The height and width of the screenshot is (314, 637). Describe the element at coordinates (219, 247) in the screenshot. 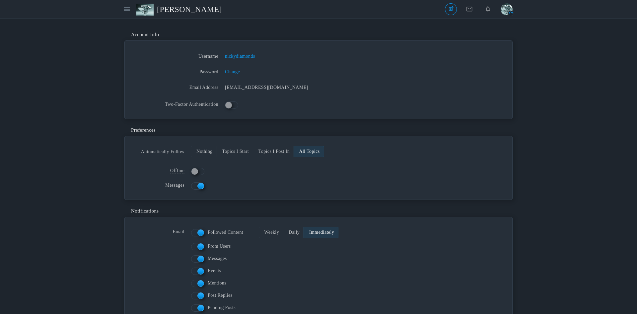

I see `span: From Users` at that location.